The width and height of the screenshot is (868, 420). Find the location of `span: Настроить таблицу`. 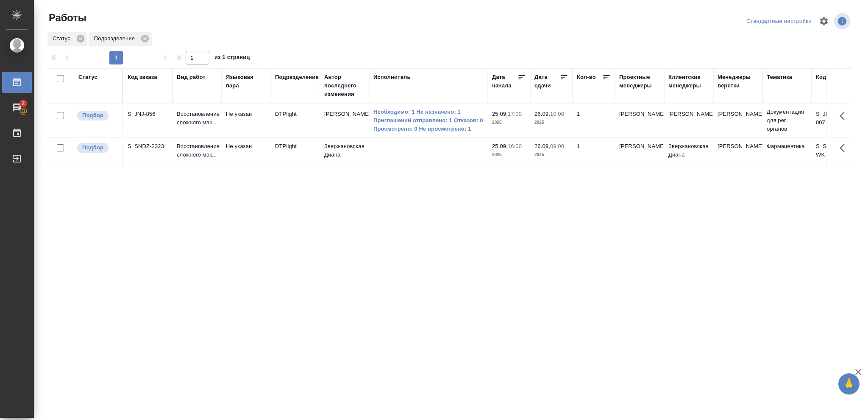

span: Настроить таблицу is located at coordinates (824, 21).